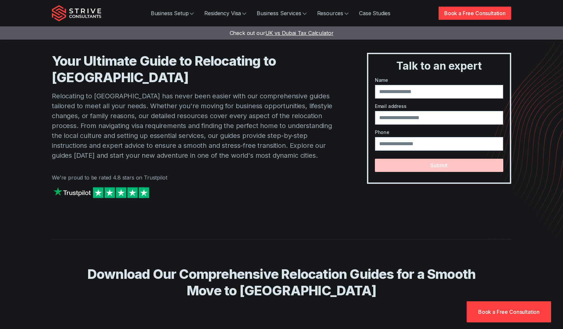  What do you see at coordinates (439, 165) in the screenshot?
I see `button: Submit` at bounding box center [439, 165].